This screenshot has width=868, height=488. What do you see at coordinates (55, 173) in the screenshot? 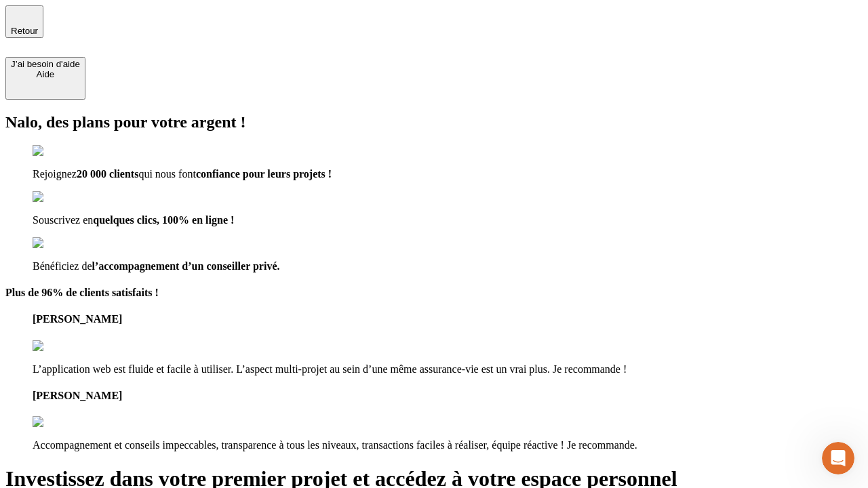
I see `span: Rejoignez` at bounding box center [55, 173].